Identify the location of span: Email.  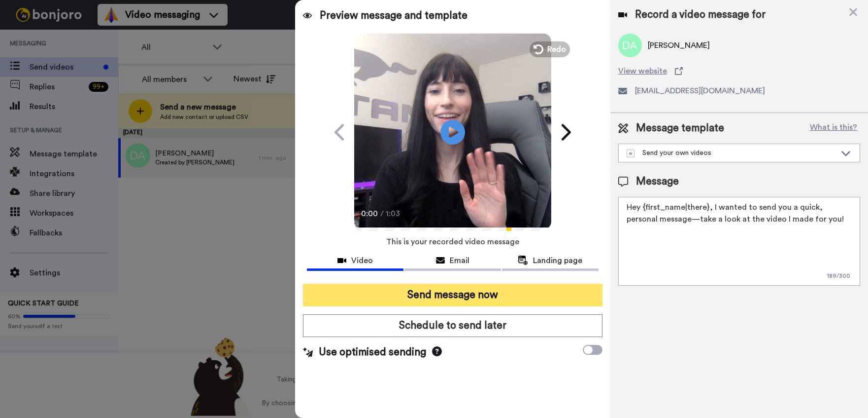
(460, 261).